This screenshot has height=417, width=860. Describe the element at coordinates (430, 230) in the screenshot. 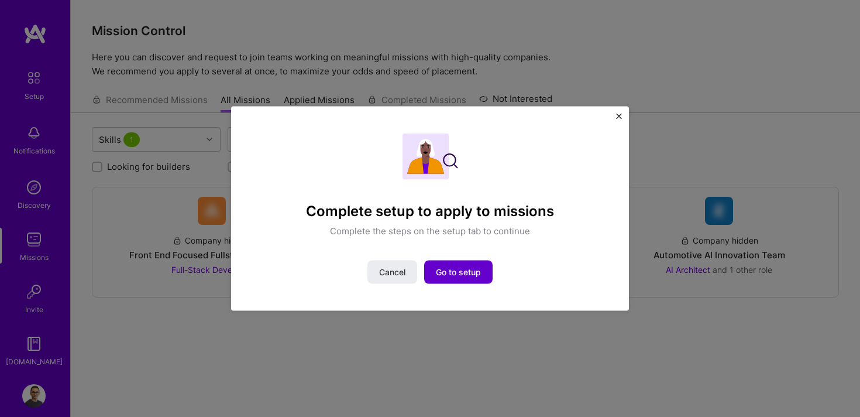

I see `p: Complete the steps on the setup tab to continue` at that location.